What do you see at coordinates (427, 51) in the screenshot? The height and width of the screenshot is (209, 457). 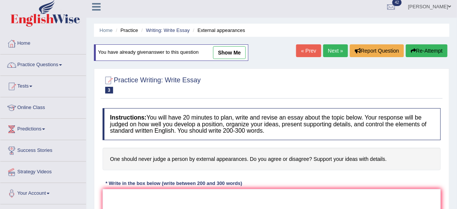 I see `button: Re-Attempt` at bounding box center [427, 51].